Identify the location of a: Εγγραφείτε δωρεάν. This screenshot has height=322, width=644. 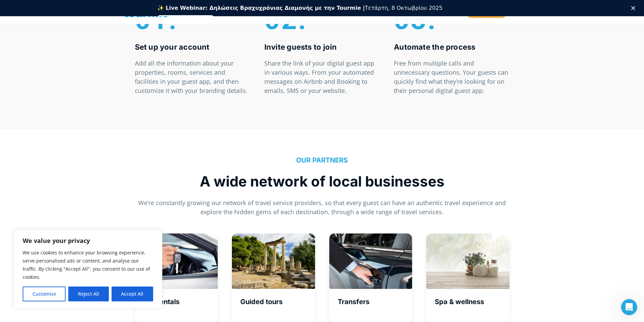
(185, 19).